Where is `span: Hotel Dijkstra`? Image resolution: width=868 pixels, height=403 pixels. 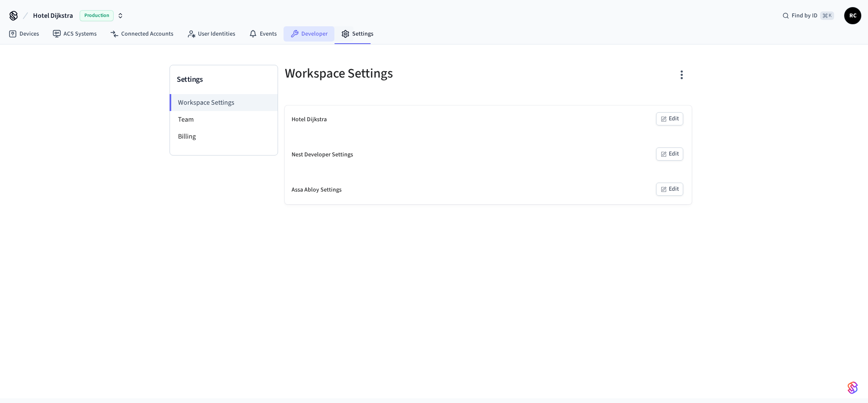 span: Hotel Dijkstra is located at coordinates (53, 16).